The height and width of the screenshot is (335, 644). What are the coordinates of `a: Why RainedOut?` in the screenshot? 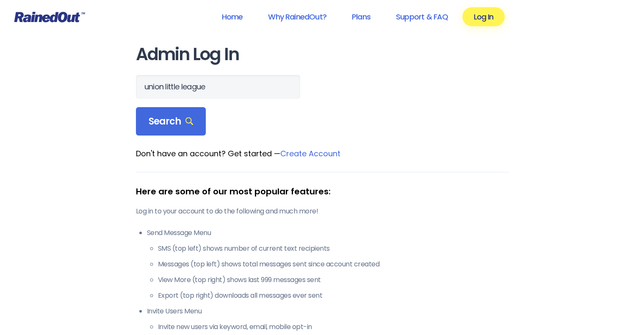 It's located at (297, 16).